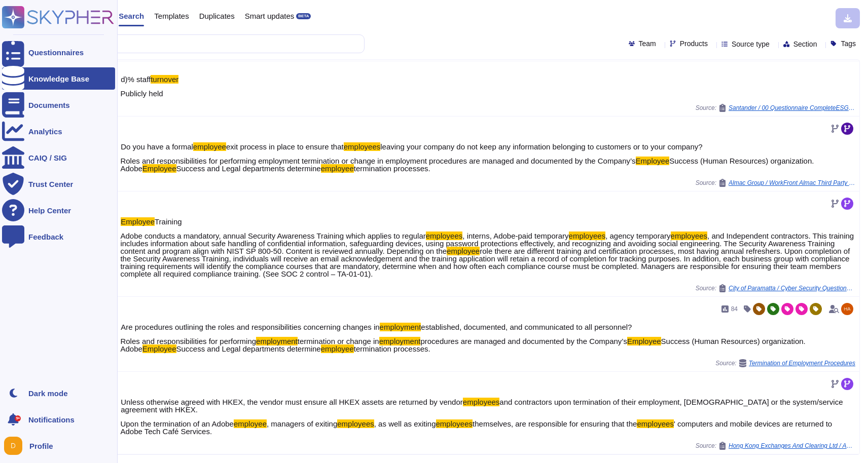  Describe the element at coordinates (197, 43) in the screenshot. I see `input: Search a question or template...` at that location.